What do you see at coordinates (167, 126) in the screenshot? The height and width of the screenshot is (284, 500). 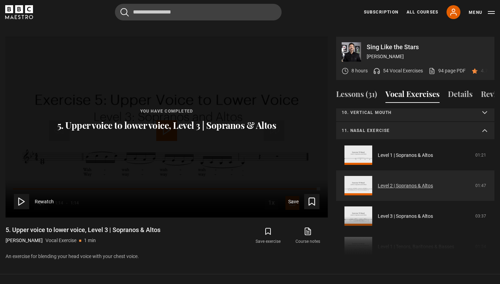 I see `p: 5. Upper voice to lower voice, Level 3 | Sopranos & Altos` at bounding box center [167, 126].